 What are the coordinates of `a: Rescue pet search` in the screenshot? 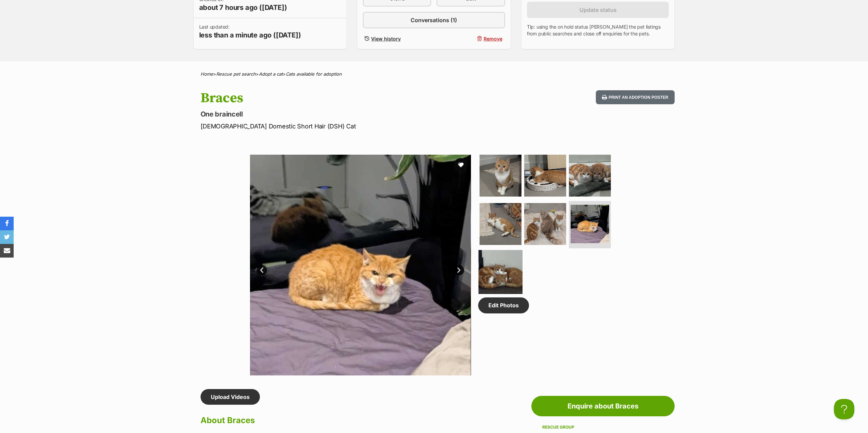 It's located at (236, 74).